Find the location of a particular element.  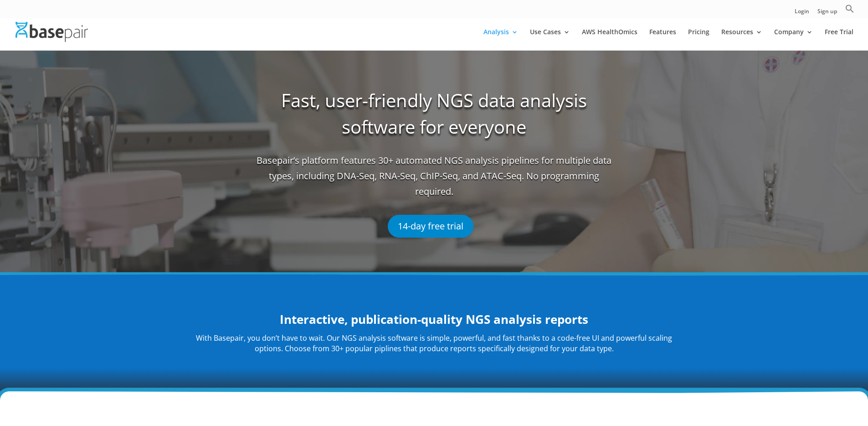

strong: Interactive, publication-quality NGS analysis reports is located at coordinates (434, 319).